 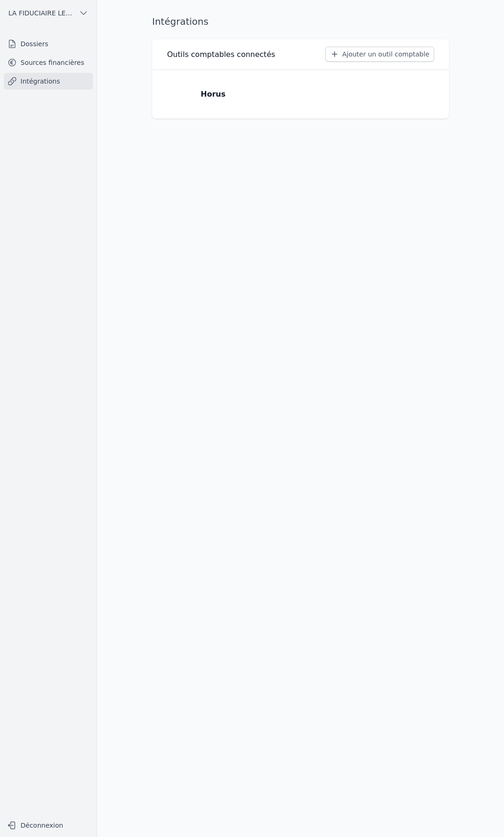 What do you see at coordinates (41, 13) in the screenshot?
I see `span: LA FIDUCIAIRE LEMAIRE SA` at bounding box center [41, 13].